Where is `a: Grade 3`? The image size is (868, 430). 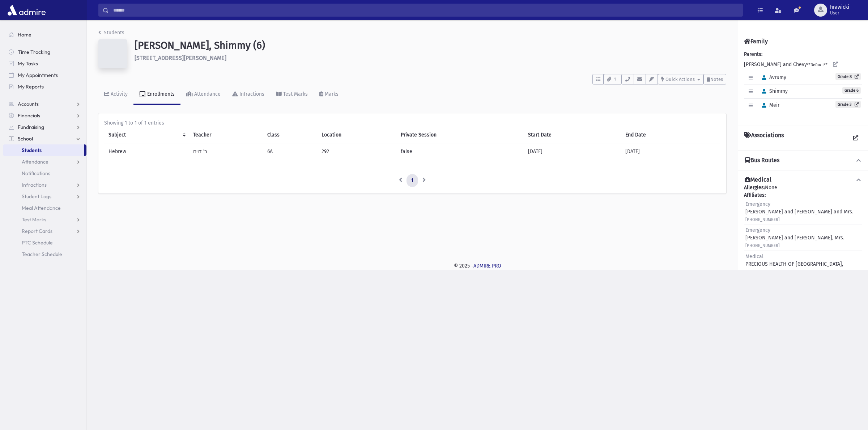 a: Grade 3 is located at coordinates (848, 105).